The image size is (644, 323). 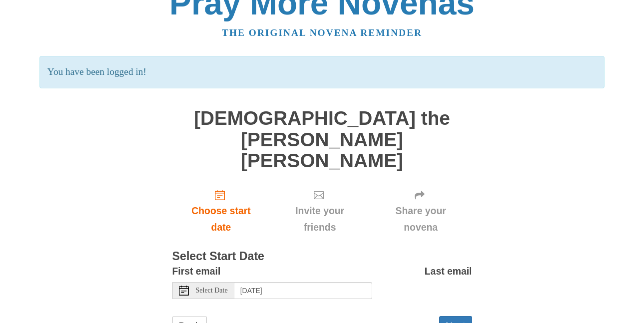 I want to click on h3: Select Start Date, so click(x=322, y=257).